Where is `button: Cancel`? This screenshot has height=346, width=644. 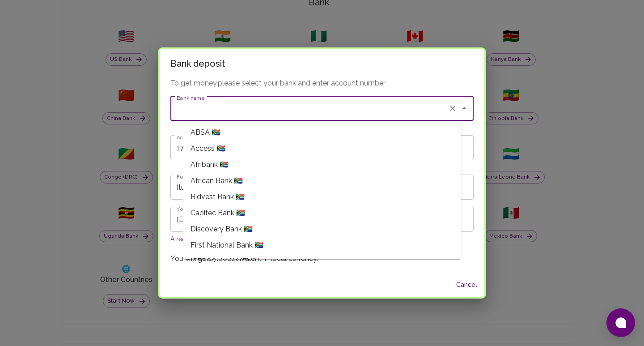
button: Cancel is located at coordinates (467, 285).